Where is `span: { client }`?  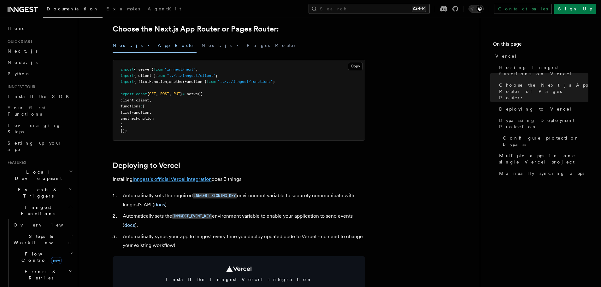 span: { client } is located at coordinates (145, 76).